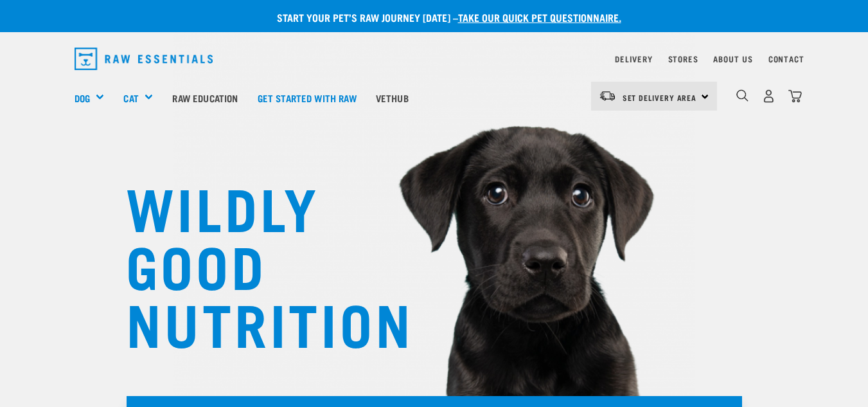 The image size is (868, 407). I want to click on img: Raw Essentials Logo, so click(144, 59).